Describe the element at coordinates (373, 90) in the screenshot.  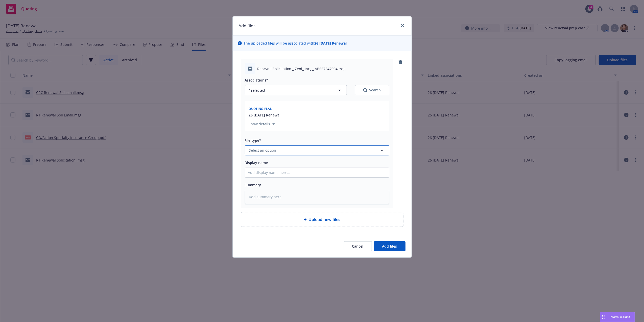
I see `button: SearchSearch` at that location.